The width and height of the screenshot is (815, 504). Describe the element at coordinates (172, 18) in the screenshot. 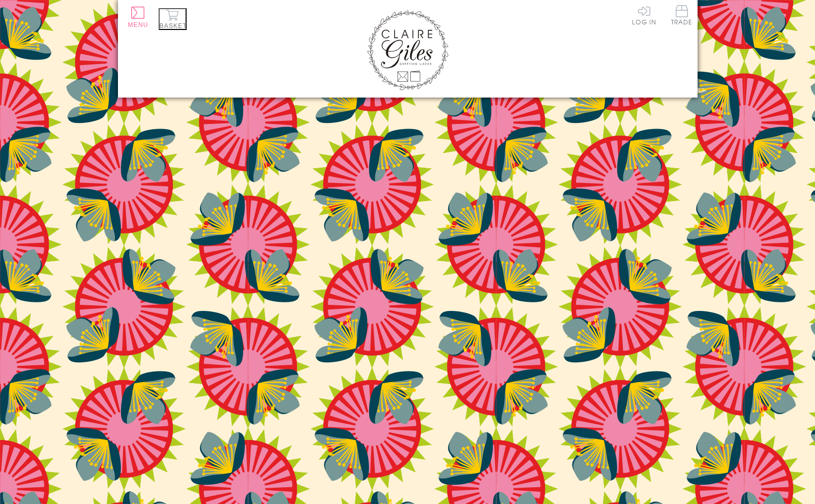

I see `button: Basket` at that location.